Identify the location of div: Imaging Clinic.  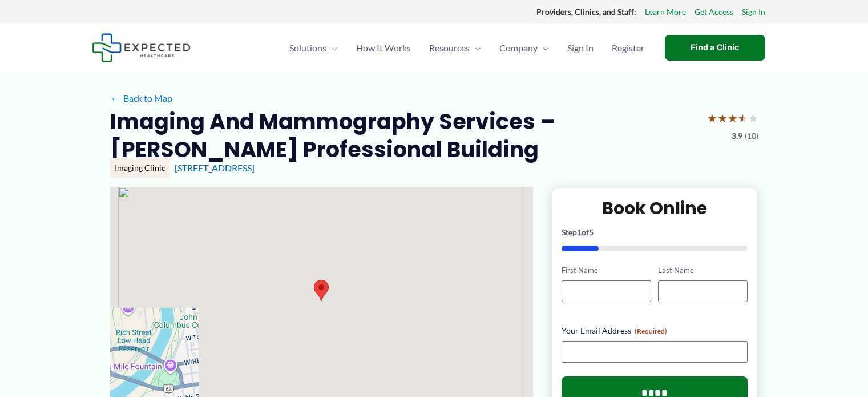
(140, 168).